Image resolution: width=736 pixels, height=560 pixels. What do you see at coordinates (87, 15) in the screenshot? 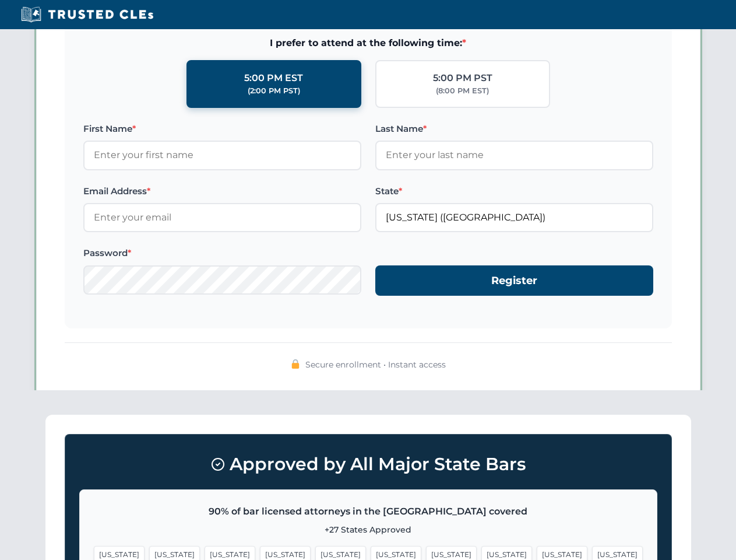
I see `img: Trusted CLEs` at bounding box center [87, 15].